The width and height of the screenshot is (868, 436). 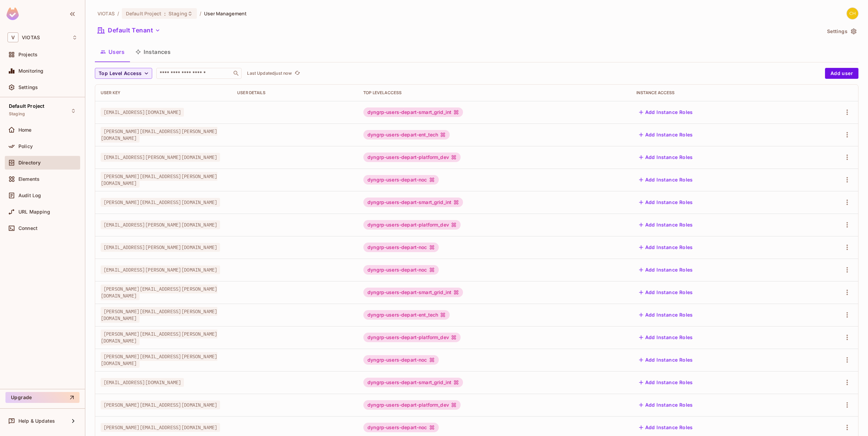 I want to click on span: URL Mapping, so click(x=34, y=212).